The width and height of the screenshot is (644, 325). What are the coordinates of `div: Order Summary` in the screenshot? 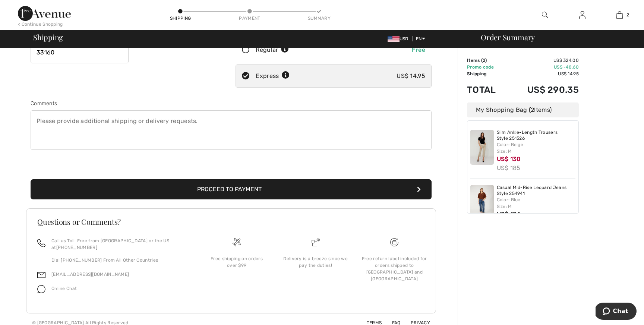 It's located at (556, 38).